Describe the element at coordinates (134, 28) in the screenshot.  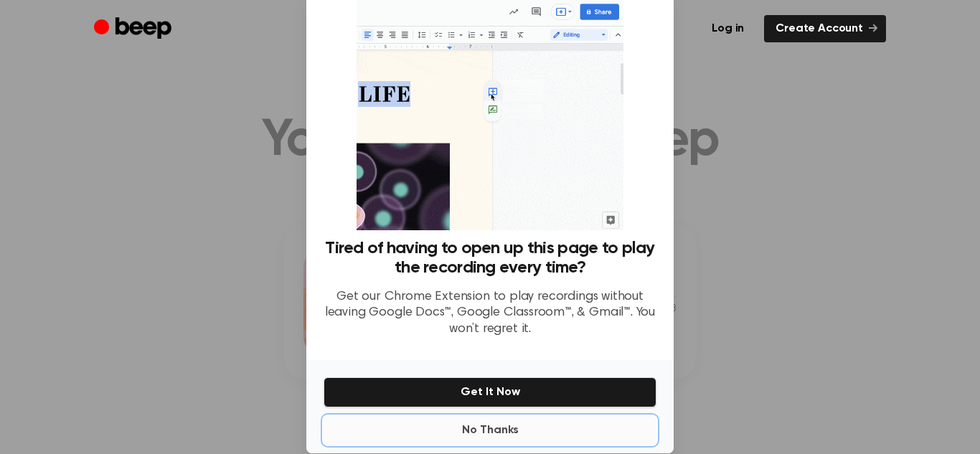
I see `a: Beep` at that location.